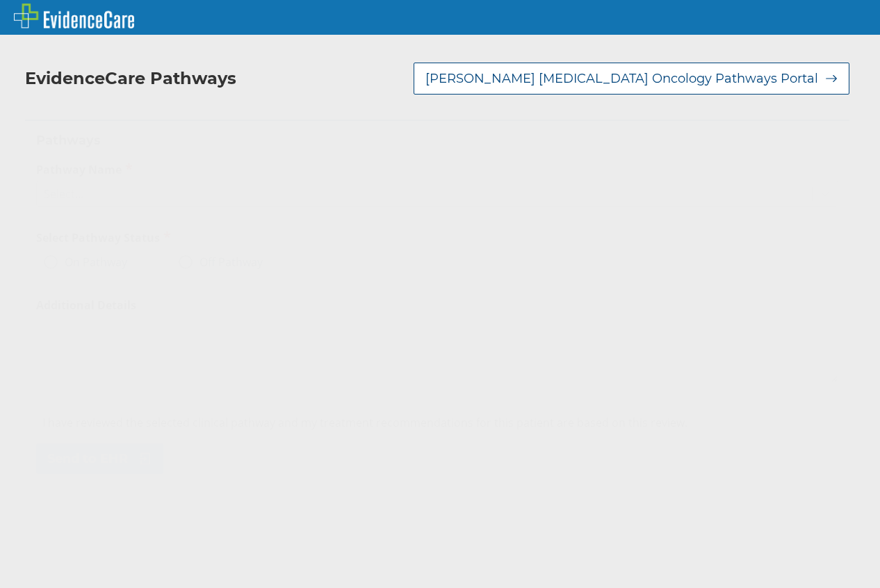 Image resolution: width=880 pixels, height=588 pixels. What do you see at coordinates (437, 306) in the screenshot?
I see `label: Additional Details` at bounding box center [437, 306].